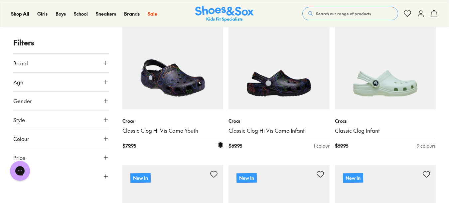 The height and width of the screenshot is (203, 449). I want to click on span: Sale, so click(152, 14).